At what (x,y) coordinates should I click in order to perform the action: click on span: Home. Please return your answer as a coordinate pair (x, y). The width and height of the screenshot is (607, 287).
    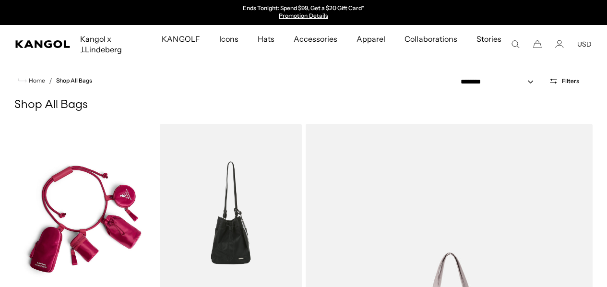
    Looking at the image, I should click on (36, 81).